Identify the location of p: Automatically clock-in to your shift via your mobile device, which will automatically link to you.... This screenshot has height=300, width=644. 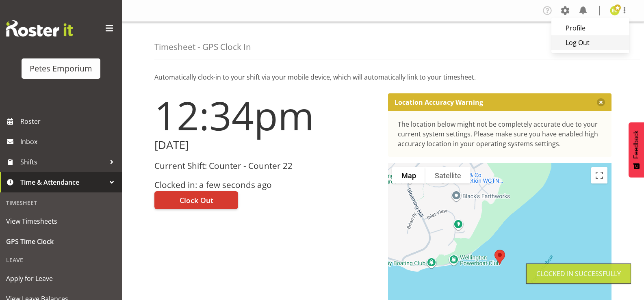
(383, 77).